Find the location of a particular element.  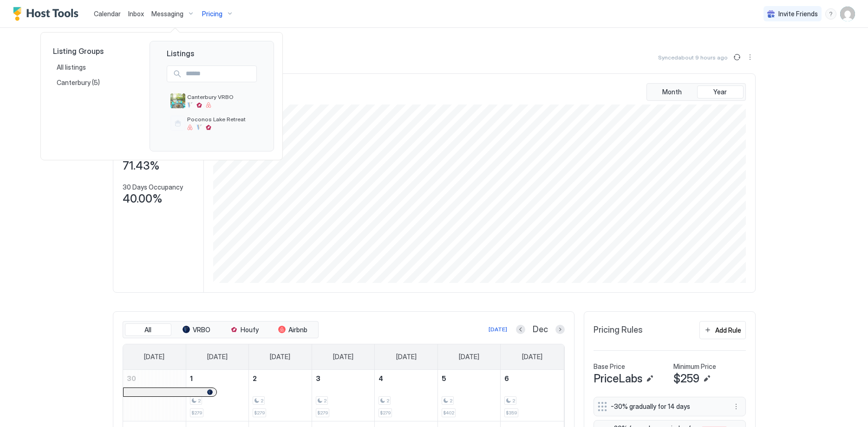

input: Input Field is located at coordinates (219, 74).